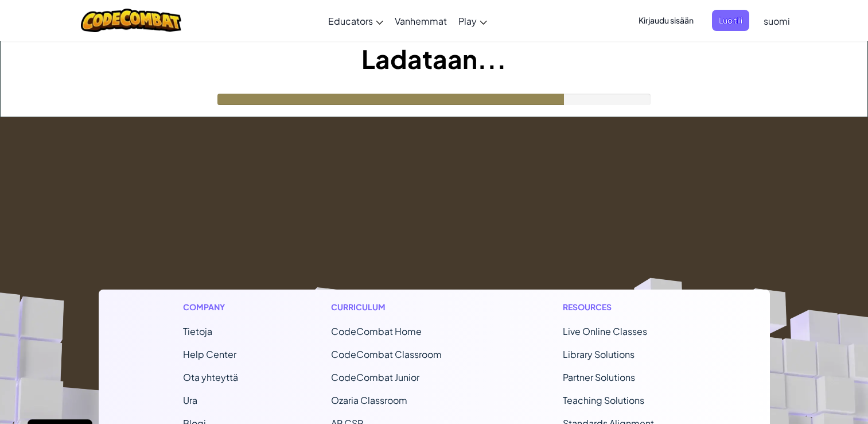 Image resolution: width=868 pixels, height=424 pixels. I want to click on a: Library Solutions, so click(599, 354).